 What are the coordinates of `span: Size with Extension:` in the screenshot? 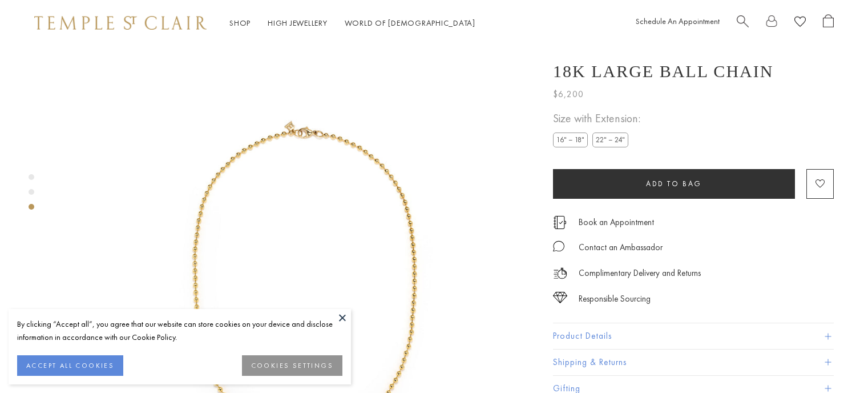 It's located at (596, 118).